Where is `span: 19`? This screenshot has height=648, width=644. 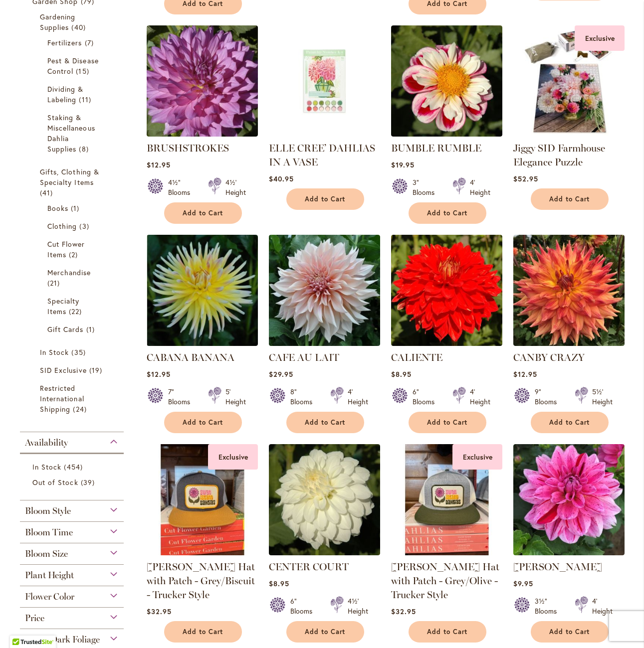 span: 19 is located at coordinates (97, 370).